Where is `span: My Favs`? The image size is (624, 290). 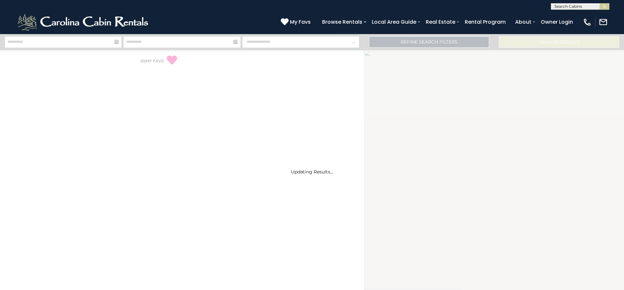 span: My Favs is located at coordinates (300, 22).